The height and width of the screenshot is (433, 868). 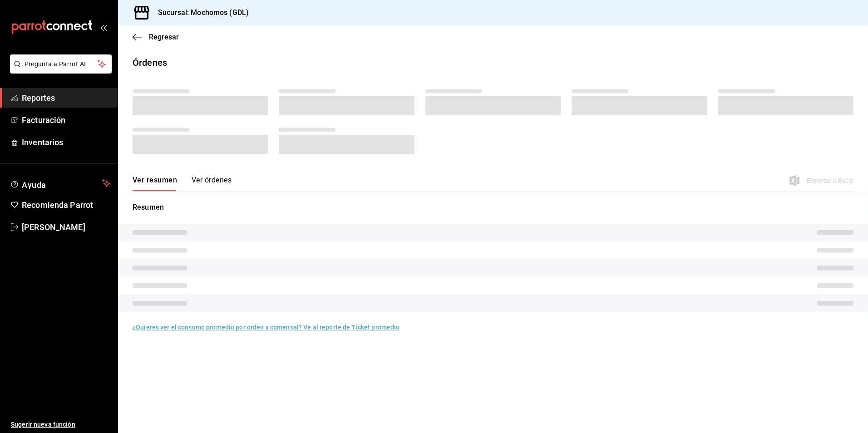 I want to click on button: Regresar, so click(x=156, y=36).